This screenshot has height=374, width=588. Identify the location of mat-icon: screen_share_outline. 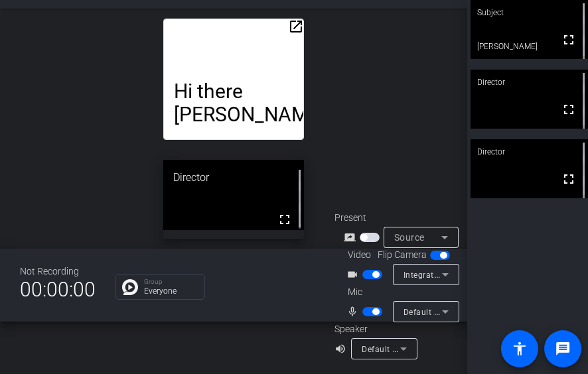
(352, 238).